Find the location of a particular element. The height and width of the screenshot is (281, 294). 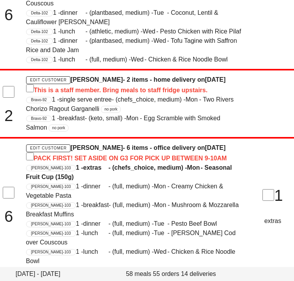

span: 1 - - (full, medium) - - Pesto Beef Bowl is located at coordinates (147, 224).